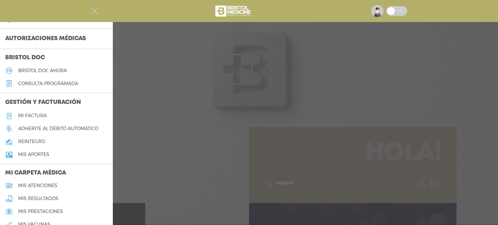 This screenshot has width=498, height=225. I want to click on h5: reintegro, so click(31, 142).